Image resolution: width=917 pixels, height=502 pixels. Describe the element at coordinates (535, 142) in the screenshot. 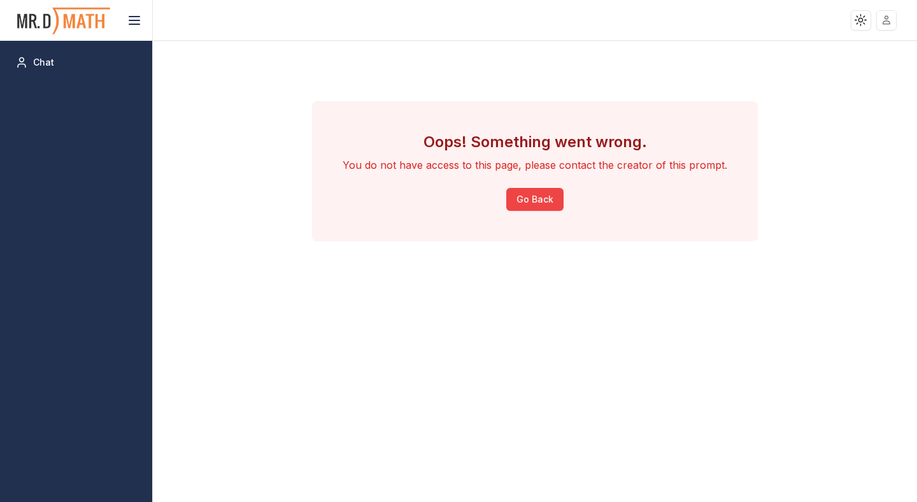

I see `h3: Oops! Something went wrong.` at that location.